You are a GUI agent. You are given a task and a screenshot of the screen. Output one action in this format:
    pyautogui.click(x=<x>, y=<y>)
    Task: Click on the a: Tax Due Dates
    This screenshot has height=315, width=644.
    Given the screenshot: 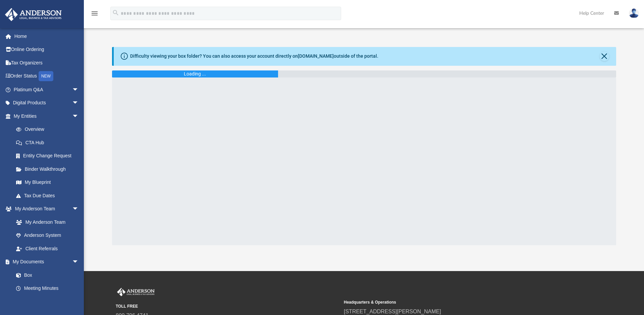 What is the action you would take?
    pyautogui.click(x=49, y=196)
    